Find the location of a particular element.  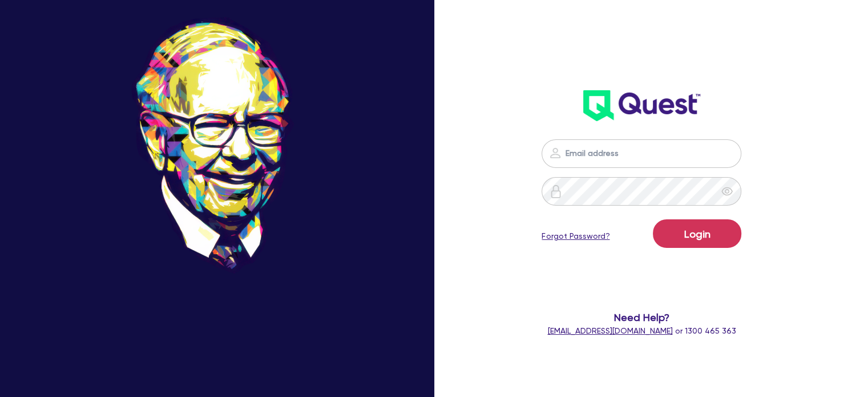

a: Forgot Password? is located at coordinates (576, 236).